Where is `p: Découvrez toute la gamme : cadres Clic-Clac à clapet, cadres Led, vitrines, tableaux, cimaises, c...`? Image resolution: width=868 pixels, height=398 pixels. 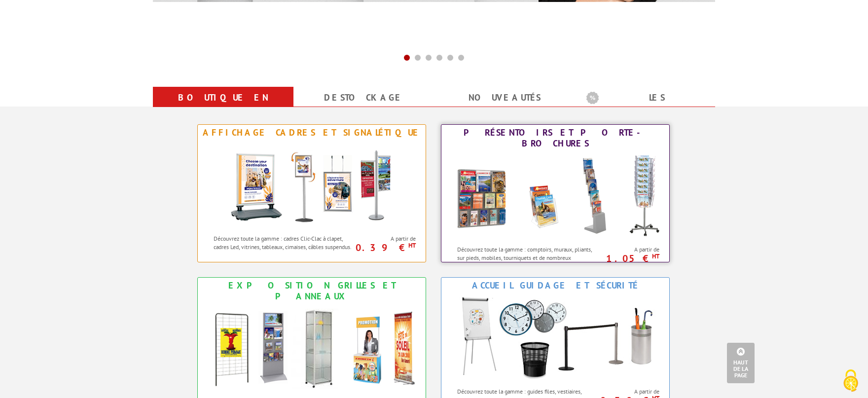 p: Découvrez toute la gamme : cadres Clic-Clac à clapet, cadres Led, vitrines, tableaux, cimaises, c... is located at coordinates (284, 243).